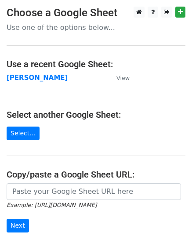 Image resolution: width=192 pixels, height=236 pixels. I want to click on a: Select..., so click(23, 133).